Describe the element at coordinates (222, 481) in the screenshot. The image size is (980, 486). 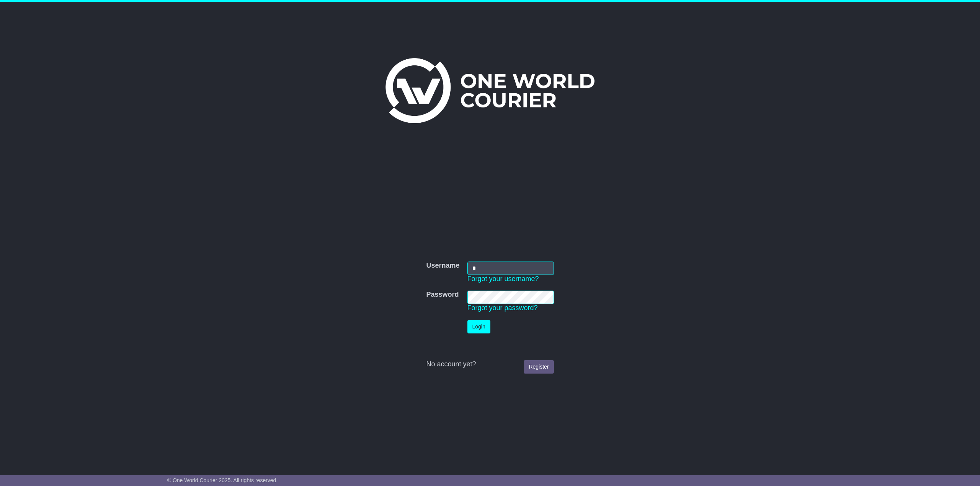
I see `span: © One World Courier 2025. All rights reserved.` at that location.